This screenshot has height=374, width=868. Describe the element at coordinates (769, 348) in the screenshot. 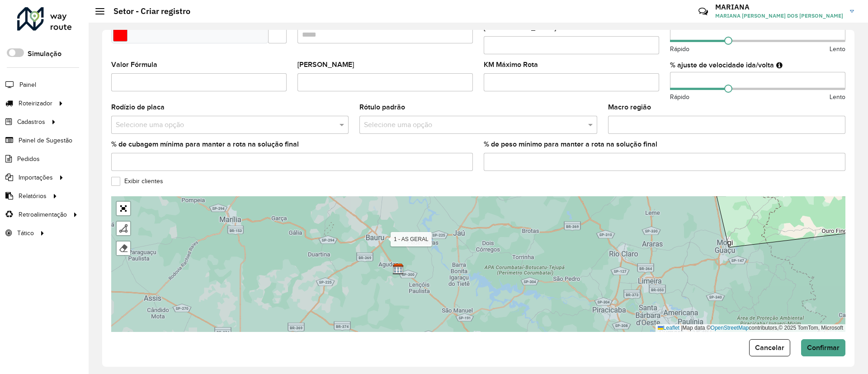

I see `span: Cancelar` at that location.